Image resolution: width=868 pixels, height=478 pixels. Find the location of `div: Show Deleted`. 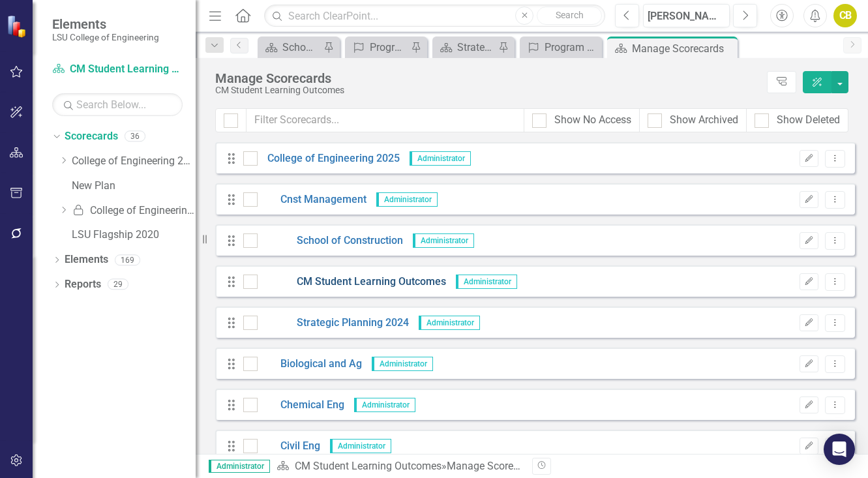

div: Show Deleted is located at coordinates (808, 120).